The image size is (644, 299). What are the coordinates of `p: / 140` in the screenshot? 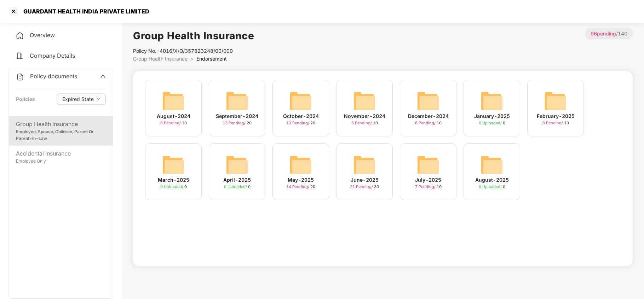 It's located at (609, 34).